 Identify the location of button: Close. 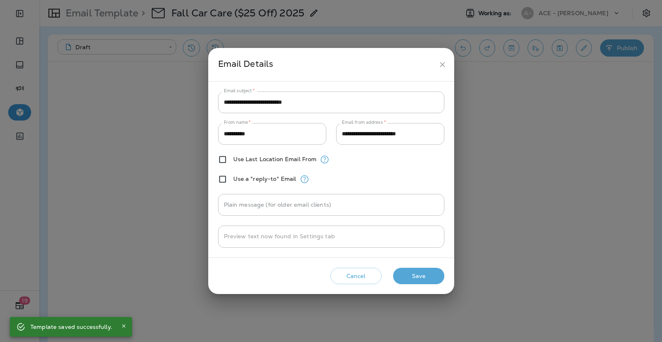
(124, 326).